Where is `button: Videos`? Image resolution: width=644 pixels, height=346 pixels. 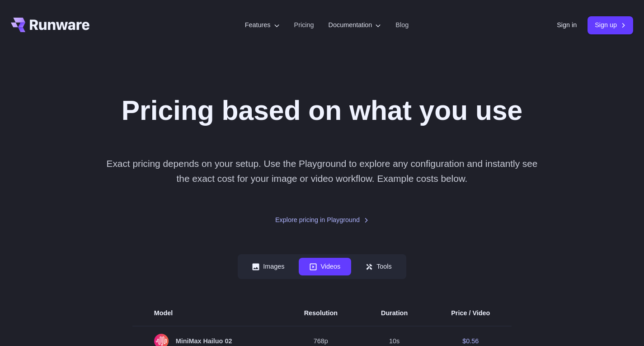
button: Videos is located at coordinates (325, 266).